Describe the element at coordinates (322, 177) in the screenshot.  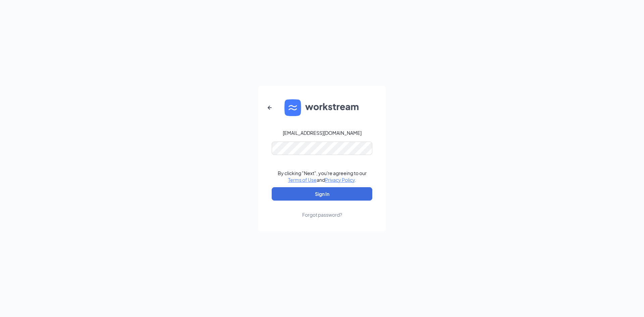
I see `div: By clicking "Next", you're agreeing to our and .` at that location.